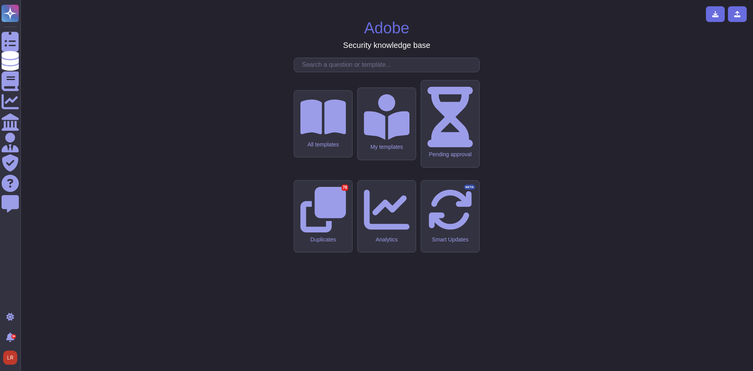 The width and height of the screenshot is (753, 371). What do you see at coordinates (387, 28) in the screenshot?
I see `h1: Adobe` at bounding box center [387, 28].